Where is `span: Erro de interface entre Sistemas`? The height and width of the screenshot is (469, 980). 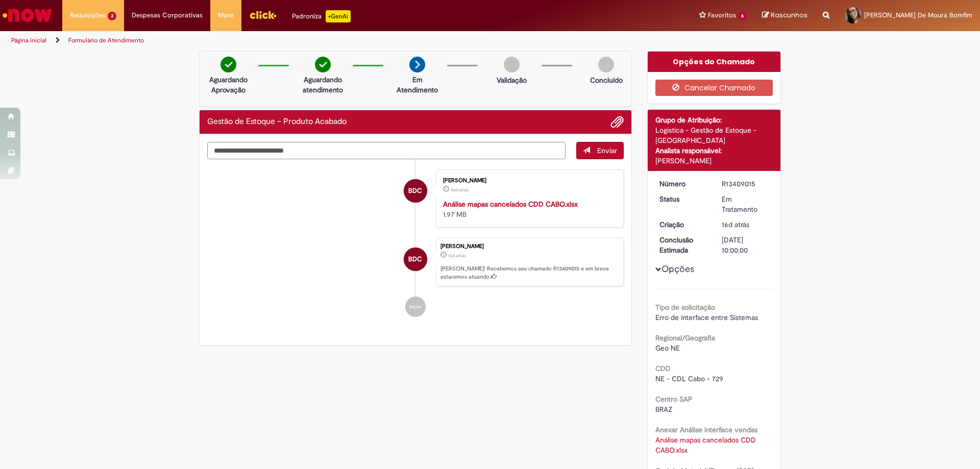 span: Erro de interface entre Sistemas is located at coordinates (707, 318).